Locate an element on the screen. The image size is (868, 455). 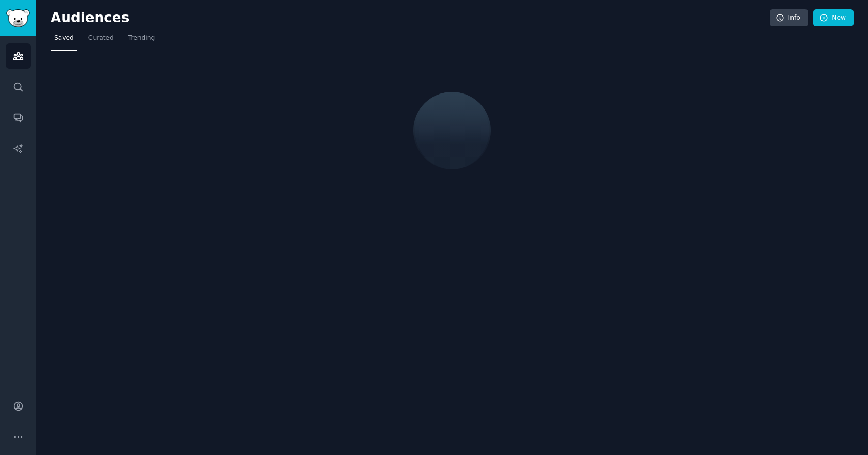
h2: Audiences is located at coordinates (410, 18).